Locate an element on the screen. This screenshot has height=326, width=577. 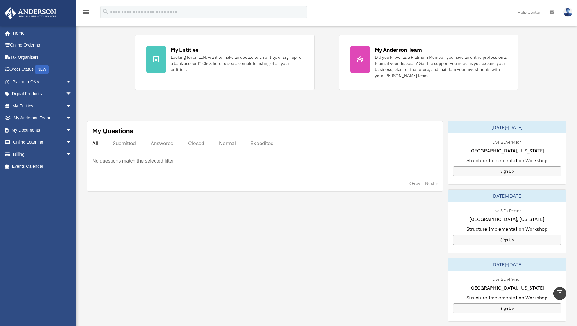
p: No questions match the selected filter. is located at coordinates (134, 161).